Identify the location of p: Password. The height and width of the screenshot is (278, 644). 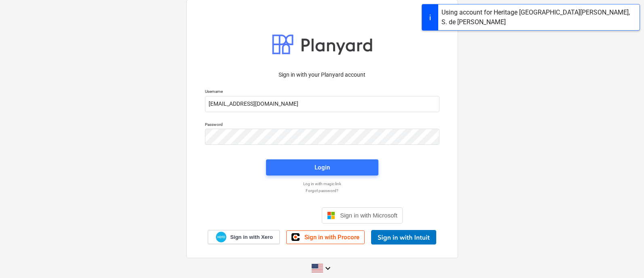
(322, 125).